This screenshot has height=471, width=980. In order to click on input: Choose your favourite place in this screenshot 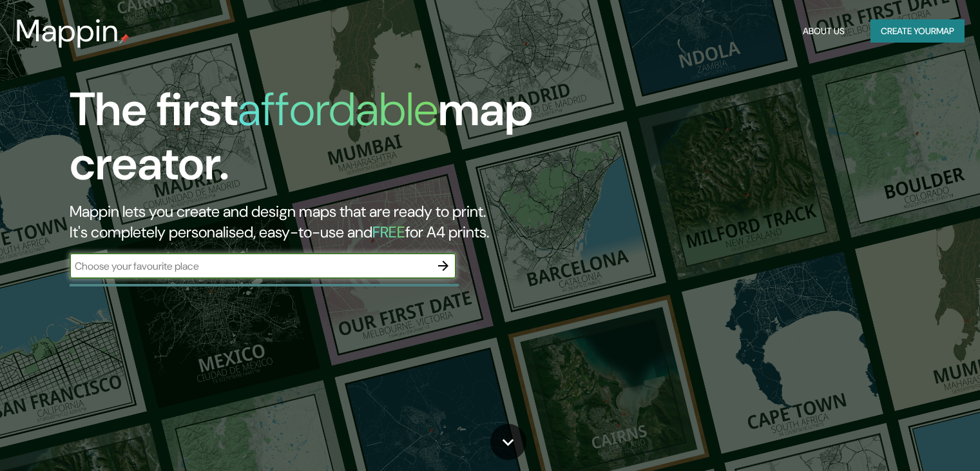, I will do `click(250, 266)`.